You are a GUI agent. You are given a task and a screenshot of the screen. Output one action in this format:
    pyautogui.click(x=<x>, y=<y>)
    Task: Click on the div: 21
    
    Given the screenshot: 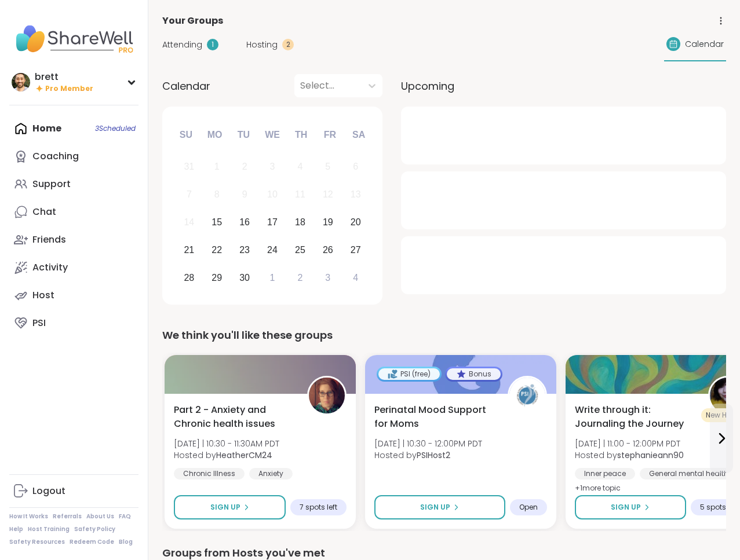 What is the action you would take?
    pyautogui.click(x=189, y=250)
    